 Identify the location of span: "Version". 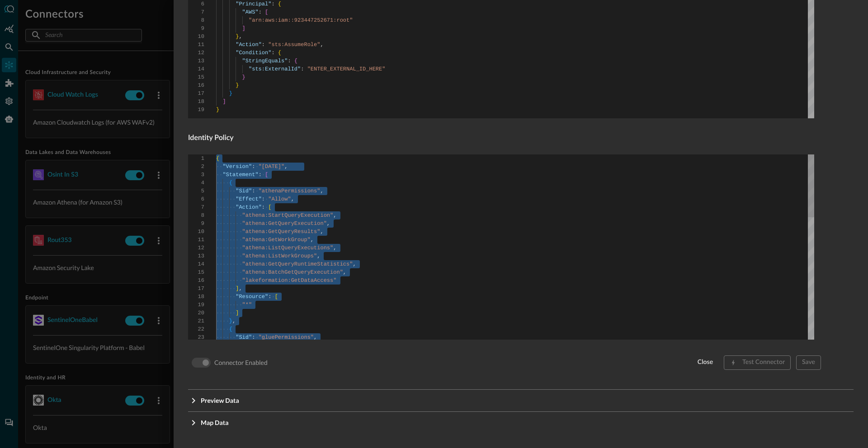
(237, 167).